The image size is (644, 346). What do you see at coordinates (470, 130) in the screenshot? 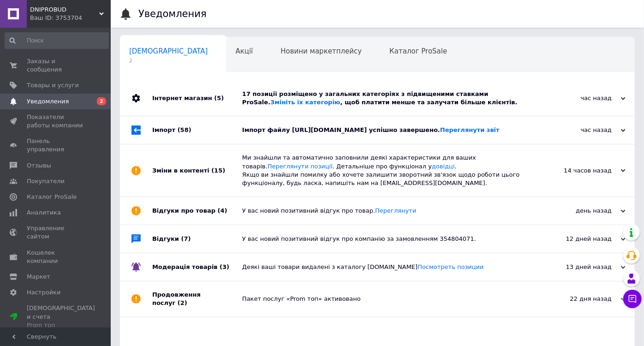
I see `a: Переглянути звіт` at bounding box center [470, 130].